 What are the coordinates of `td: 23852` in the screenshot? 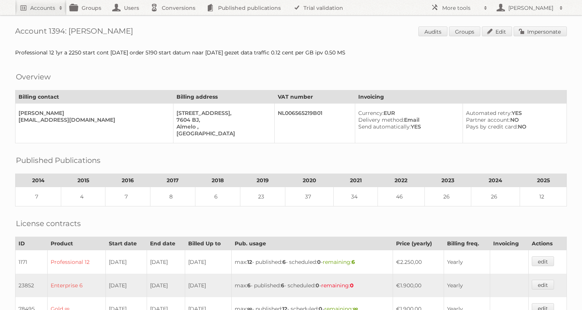 It's located at (31, 285).